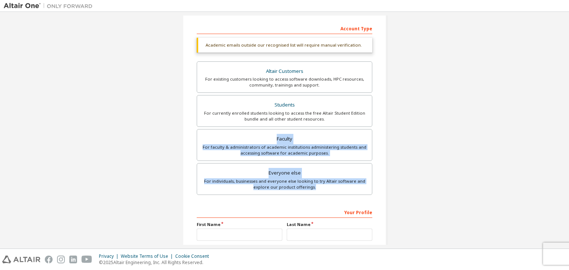 The height and width of the screenshot is (270, 569). I want to click on img: altair_logo.svg, so click(21, 259).